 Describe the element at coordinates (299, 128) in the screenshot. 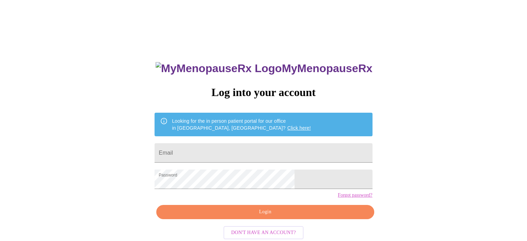

I see `a: Click here!` at that location.